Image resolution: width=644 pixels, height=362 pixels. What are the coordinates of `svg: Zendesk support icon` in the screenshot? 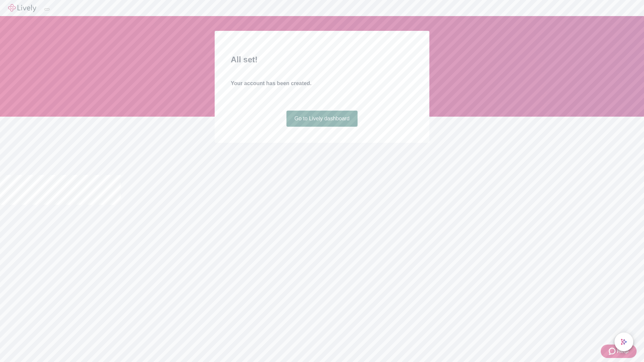 It's located at (613, 351).